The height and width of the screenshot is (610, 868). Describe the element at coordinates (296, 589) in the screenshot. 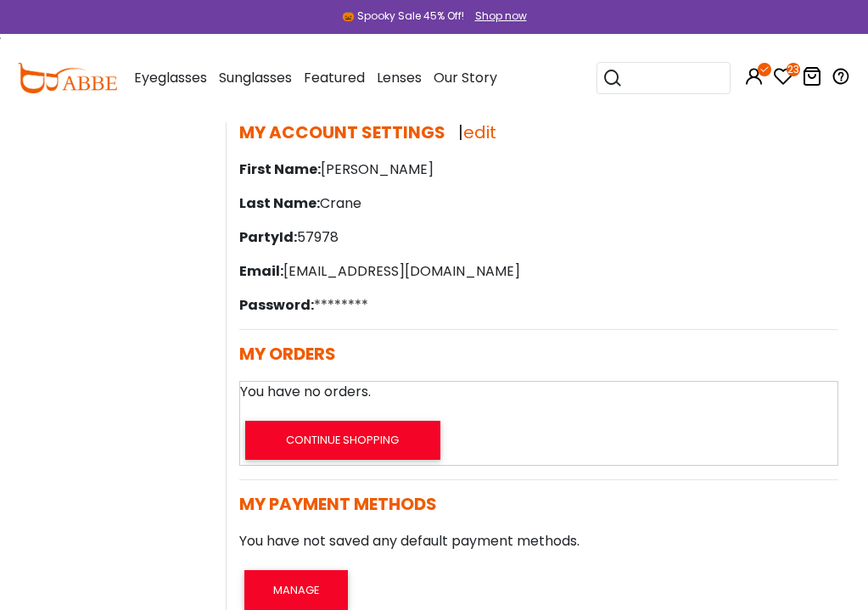

I see `a: MANAGE` at that location.